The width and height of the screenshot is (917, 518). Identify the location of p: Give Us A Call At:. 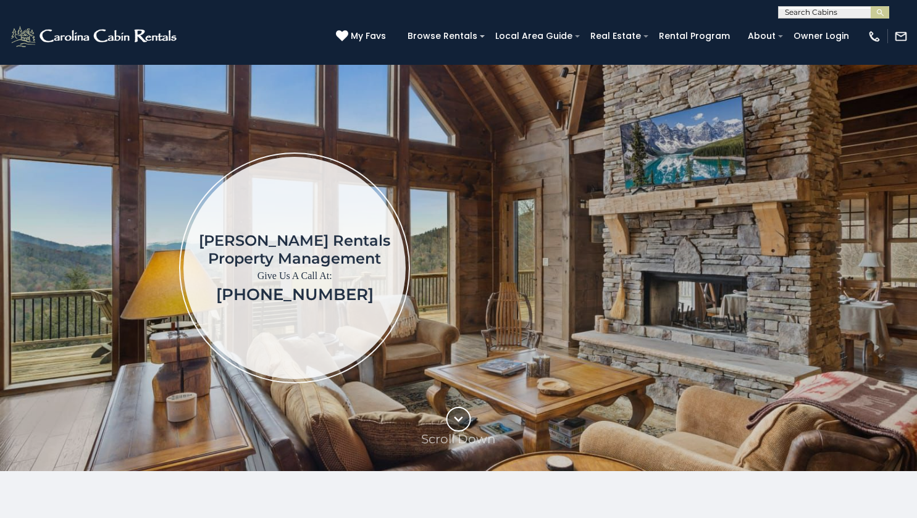
(295, 276).